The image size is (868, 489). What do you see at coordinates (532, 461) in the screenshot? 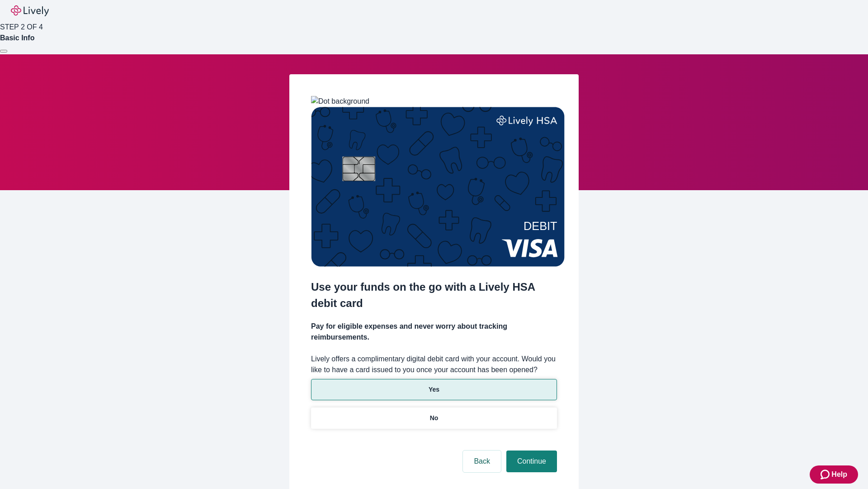
I see `button: Continue` at bounding box center [532, 461].